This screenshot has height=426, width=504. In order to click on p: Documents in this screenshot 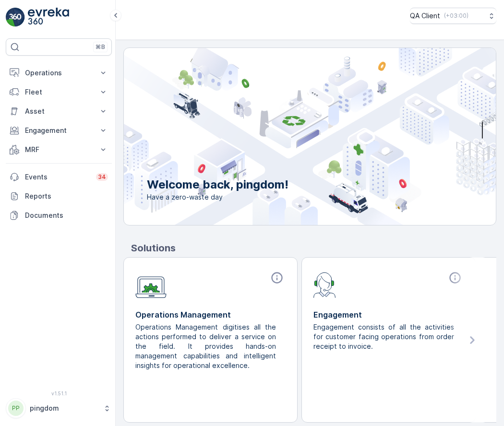, I will do `click(66, 216)`.